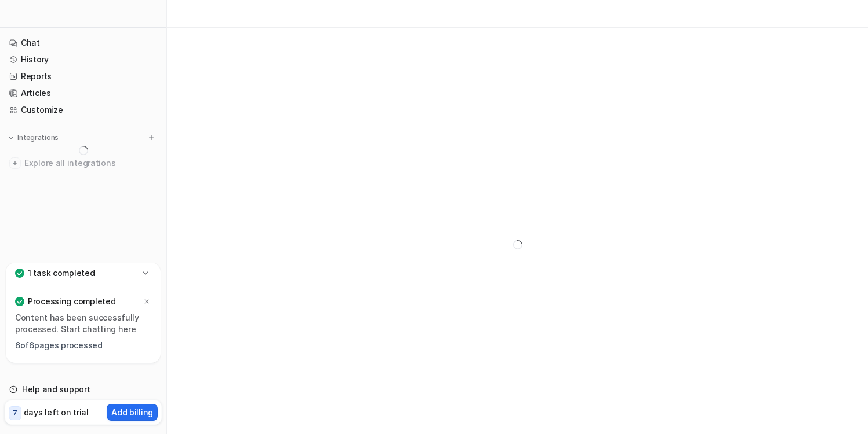 Image resolution: width=868 pixels, height=434 pixels. I want to click on p: Add billing, so click(132, 412).